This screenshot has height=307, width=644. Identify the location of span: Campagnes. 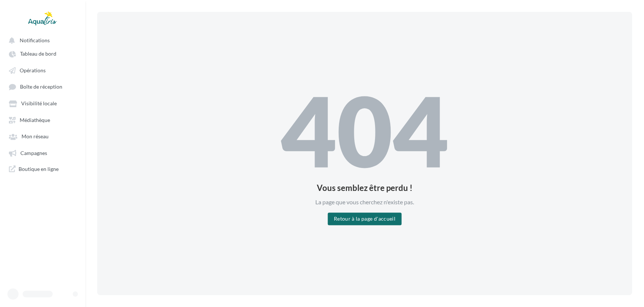
(34, 153).